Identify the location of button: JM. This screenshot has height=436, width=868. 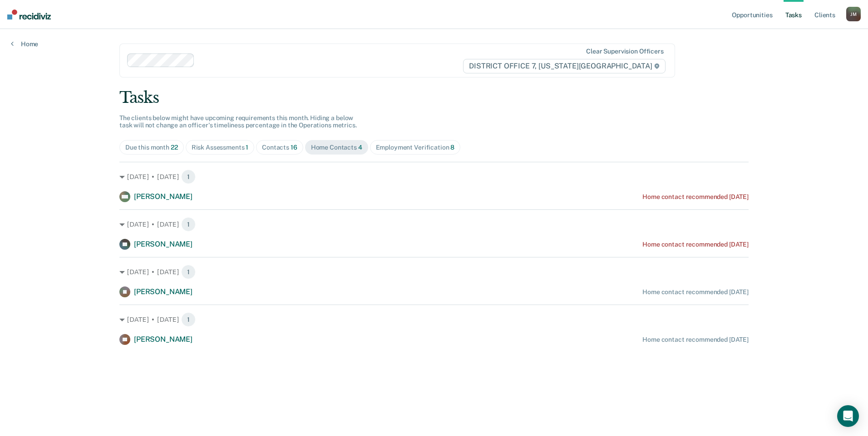
(853, 14).